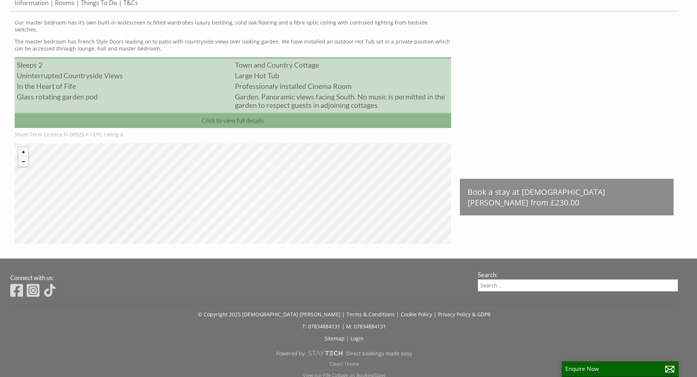 This screenshot has height=377, width=697. I want to click on li: Sleeps 2, so click(124, 65).